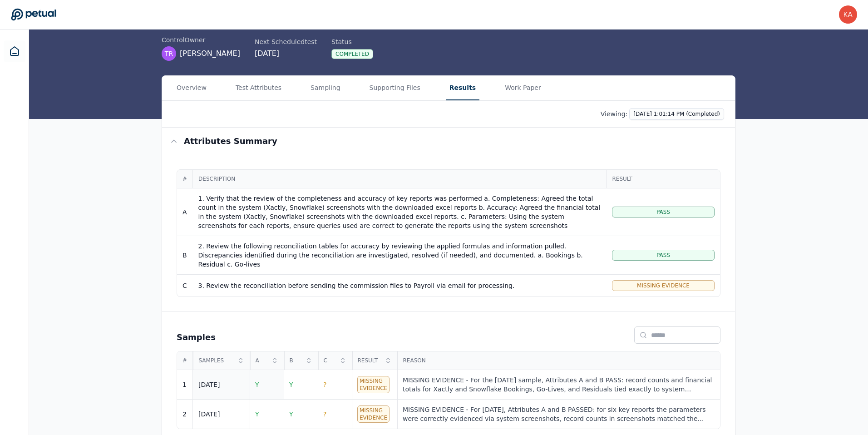 This screenshot has height=435, width=868. I want to click on span: C, so click(330, 361).